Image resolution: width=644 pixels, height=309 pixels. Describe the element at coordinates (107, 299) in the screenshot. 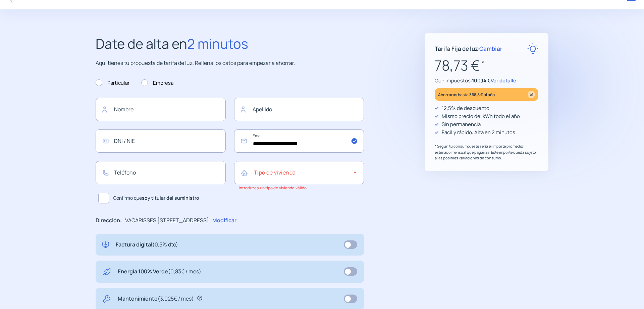

I see `img: tool.svg` at that location.